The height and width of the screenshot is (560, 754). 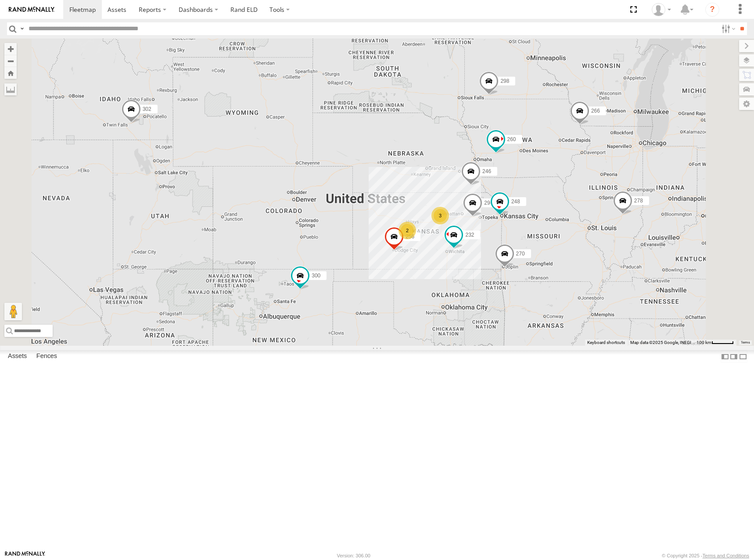 What do you see at coordinates (746, 104) in the screenshot?
I see `label: Map Settings` at bounding box center [746, 104].